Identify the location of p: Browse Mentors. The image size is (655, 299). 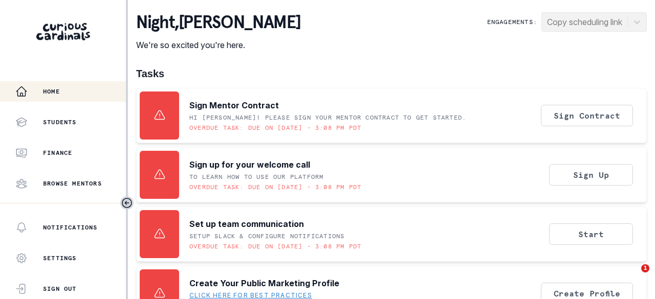
(72, 184).